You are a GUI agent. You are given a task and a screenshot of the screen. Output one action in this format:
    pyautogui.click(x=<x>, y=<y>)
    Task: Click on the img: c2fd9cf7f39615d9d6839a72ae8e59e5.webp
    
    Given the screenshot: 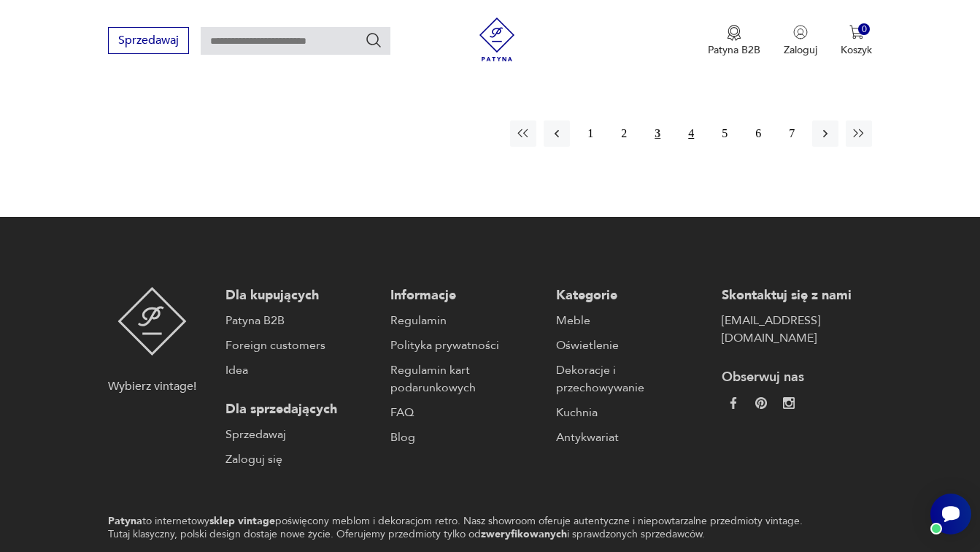 What is the action you would take?
    pyautogui.click(x=789, y=403)
    